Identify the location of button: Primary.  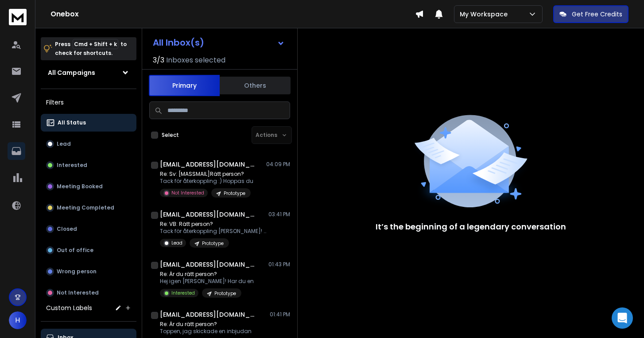
(184, 86).